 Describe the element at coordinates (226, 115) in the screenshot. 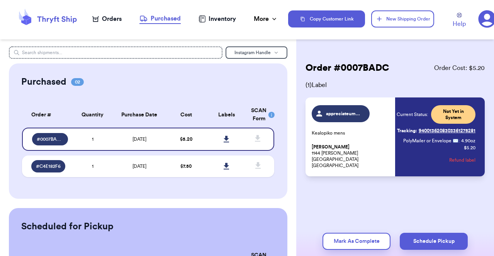

I see `th: Labels` at that location.